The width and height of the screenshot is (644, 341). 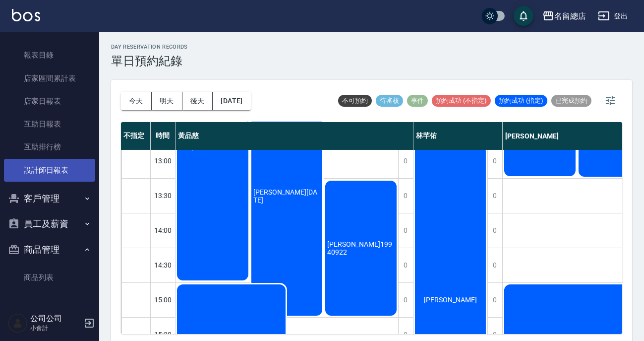 I want to click on div: 不指定, so click(x=136, y=136).